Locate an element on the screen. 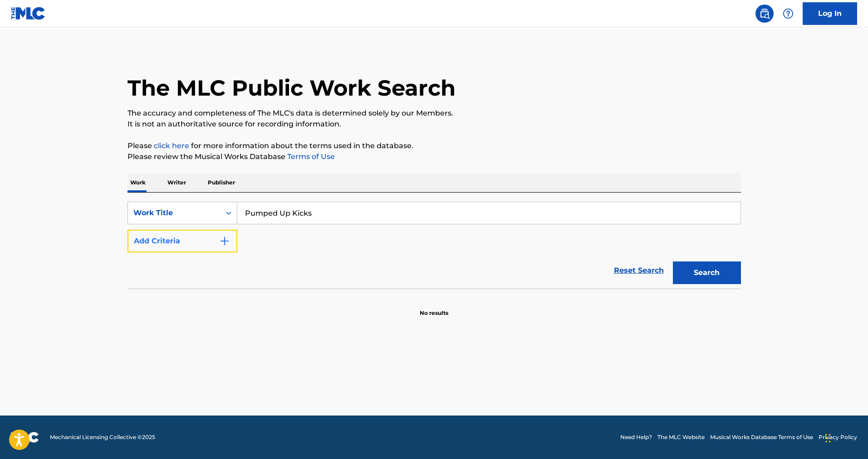 This screenshot has width=868, height=459. a: Terms of Use is located at coordinates (310, 156).